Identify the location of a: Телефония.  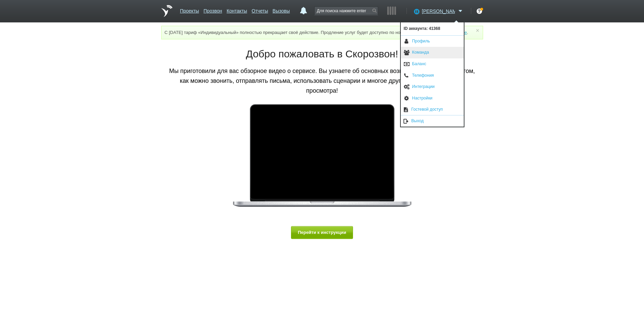
(433, 76).